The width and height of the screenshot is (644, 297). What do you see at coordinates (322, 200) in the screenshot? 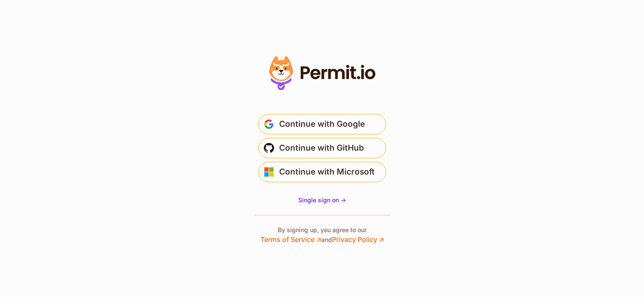
I see `span: Single sign on ->` at bounding box center [322, 200].